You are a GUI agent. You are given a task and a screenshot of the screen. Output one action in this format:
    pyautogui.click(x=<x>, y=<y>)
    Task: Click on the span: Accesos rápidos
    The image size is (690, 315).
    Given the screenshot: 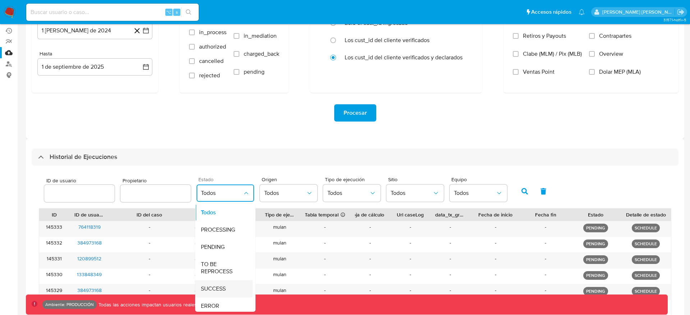 What is the action you would take?
    pyautogui.click(x=551, y=12)
    